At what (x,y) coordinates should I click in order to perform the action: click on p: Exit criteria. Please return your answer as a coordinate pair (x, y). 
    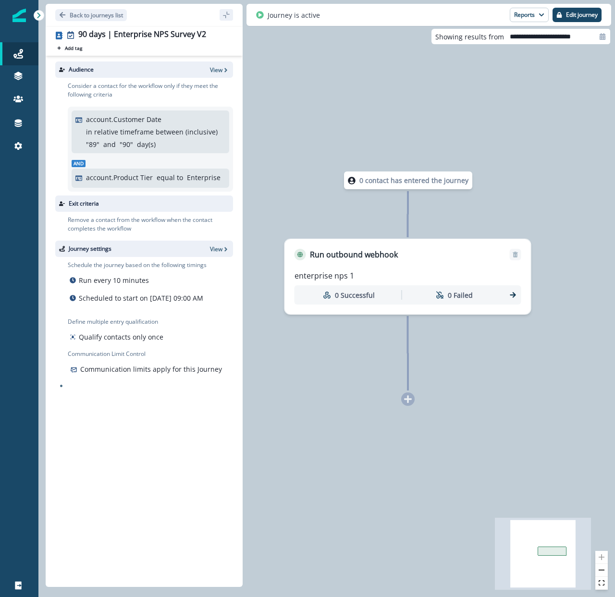
    Looking at the image, I should click on (84, 204).